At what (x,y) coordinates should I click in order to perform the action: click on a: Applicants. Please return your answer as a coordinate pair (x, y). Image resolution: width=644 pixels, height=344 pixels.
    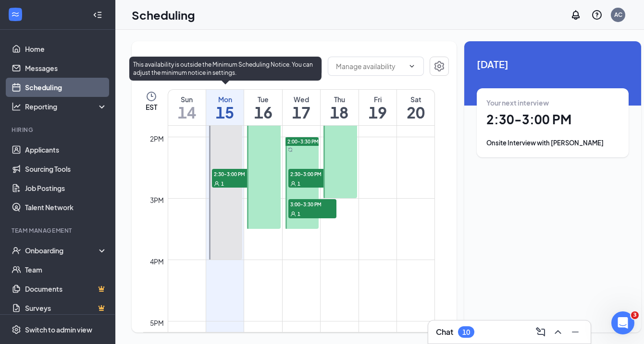
    Looking at the image, I should click on (66, 150).